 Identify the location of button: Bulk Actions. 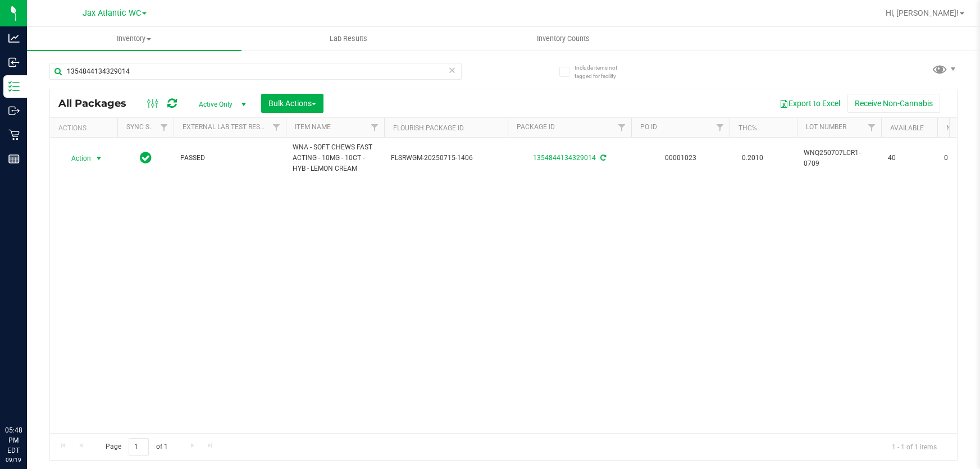
(292, 103).